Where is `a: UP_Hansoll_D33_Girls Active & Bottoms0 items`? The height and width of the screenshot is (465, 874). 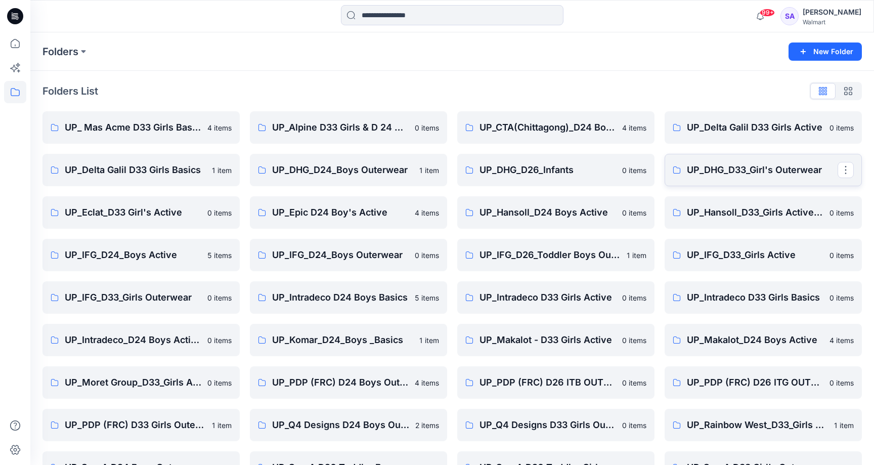 a: UP_Hansoll_D33_Girls Active & Bottoms0 items is located at coordinates (763, 212).